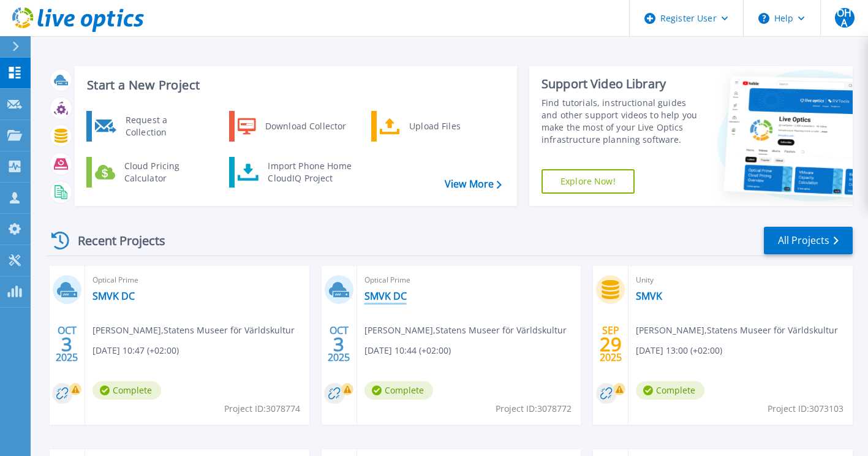 The height and width of the screenshot is (456, 868). Describe the element at coordinates (805, 408) in the screenshot. I see `span: Project ID: 3073103` at that location.